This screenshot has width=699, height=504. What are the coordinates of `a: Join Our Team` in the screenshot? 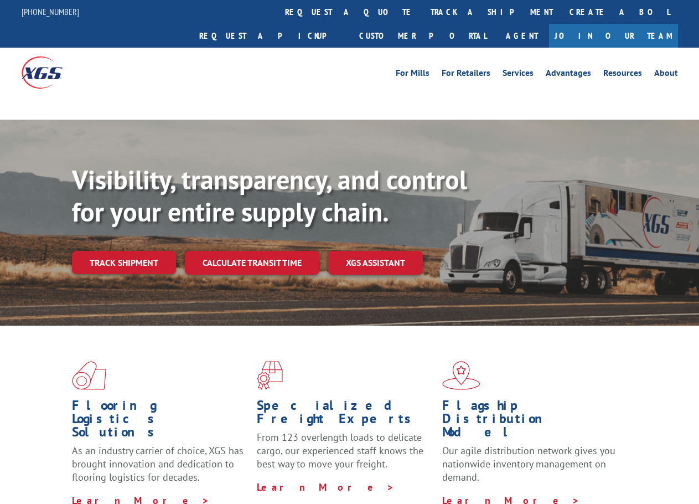 It's located at (613, 35).